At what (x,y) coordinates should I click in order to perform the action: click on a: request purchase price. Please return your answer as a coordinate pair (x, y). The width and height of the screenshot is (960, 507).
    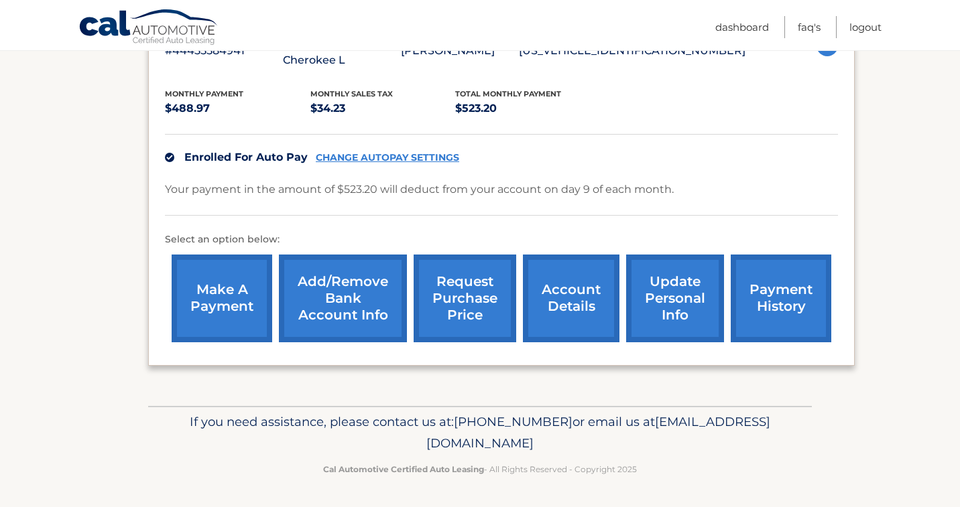
    Looking at the image, I should click on (465, 298).